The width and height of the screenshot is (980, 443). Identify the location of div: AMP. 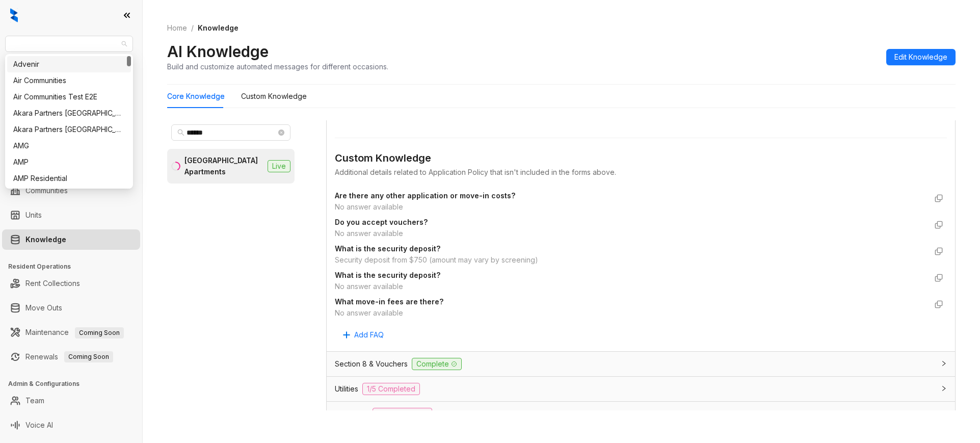
(69, 162).